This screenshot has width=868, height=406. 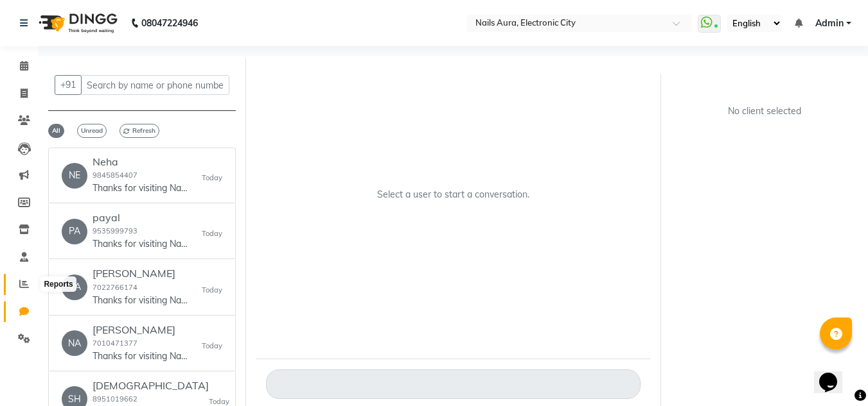 I want to click on button: +91, so click(x=69, y=84).